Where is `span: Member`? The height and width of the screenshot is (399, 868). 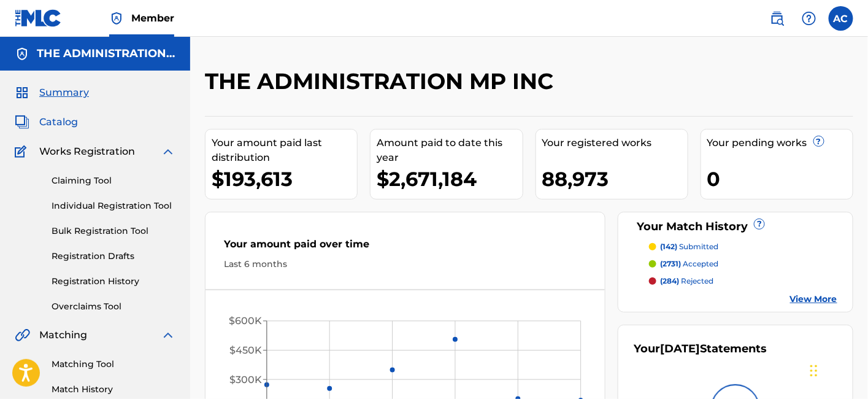
span: Member is located at coordinates (153, 18).